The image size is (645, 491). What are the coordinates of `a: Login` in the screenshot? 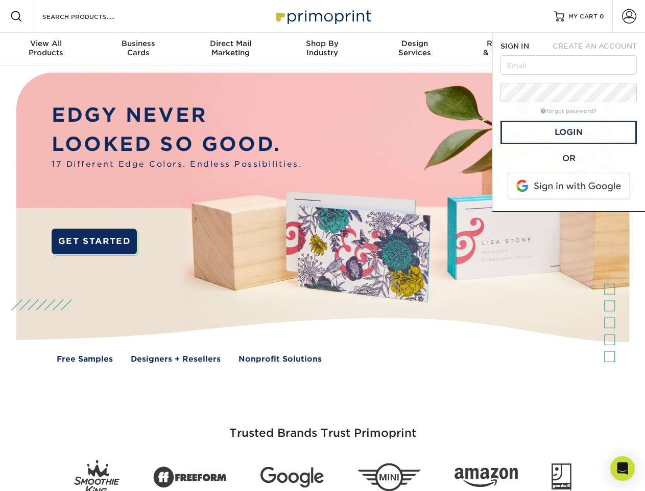 It's located at (569, 132).